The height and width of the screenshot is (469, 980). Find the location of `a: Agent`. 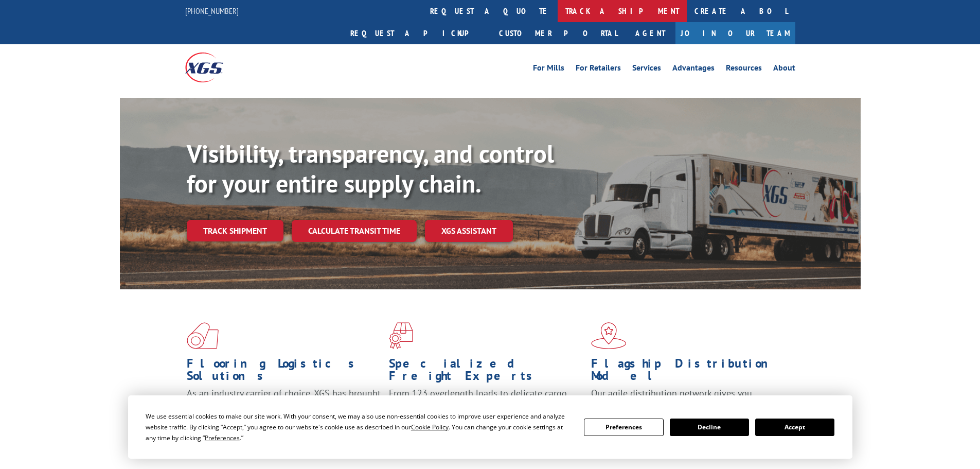

a: Agent is located at coordinates (650, 33).